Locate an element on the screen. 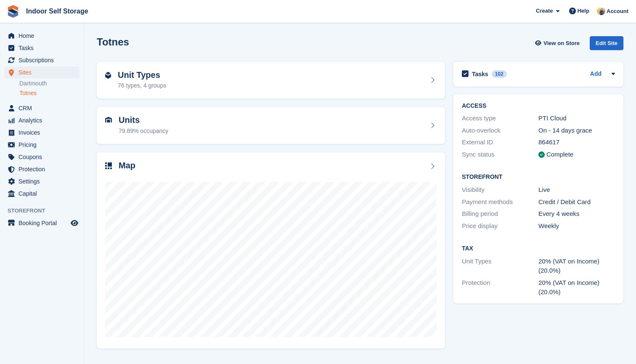 Image resolution: width=636 pixels, height=364 pixels. span: View on Store is located at coordinates (562, 43).